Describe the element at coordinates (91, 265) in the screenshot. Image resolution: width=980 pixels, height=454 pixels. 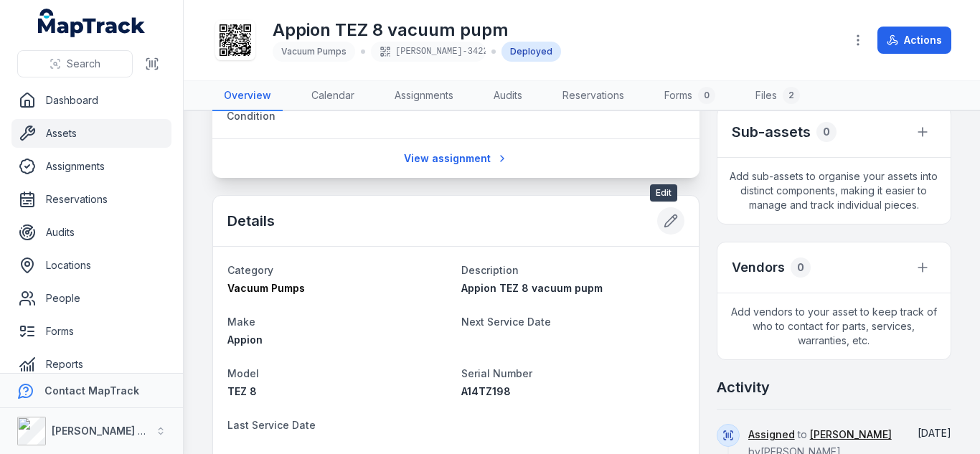
I see `a: Locations` at that location.